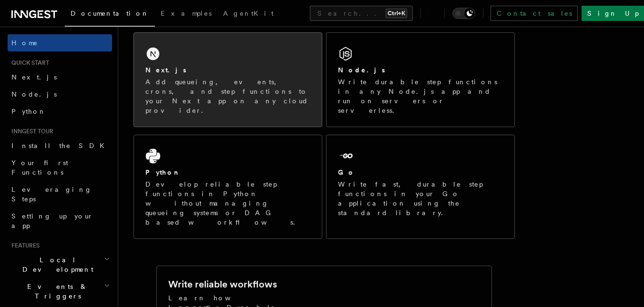 This screenshot has width=644, height=307. I want to click on span: Examples, so click(186, 13).